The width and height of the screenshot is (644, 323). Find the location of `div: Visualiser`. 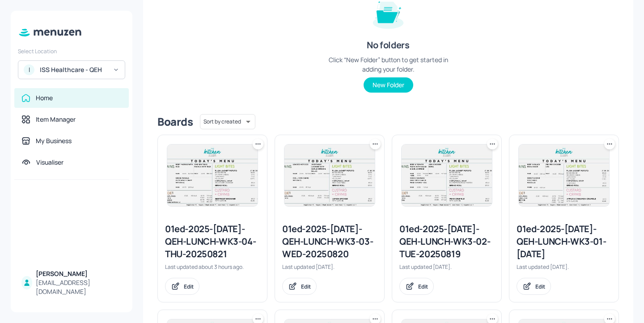

div: Visualiser is located at coordinates (49, 162).